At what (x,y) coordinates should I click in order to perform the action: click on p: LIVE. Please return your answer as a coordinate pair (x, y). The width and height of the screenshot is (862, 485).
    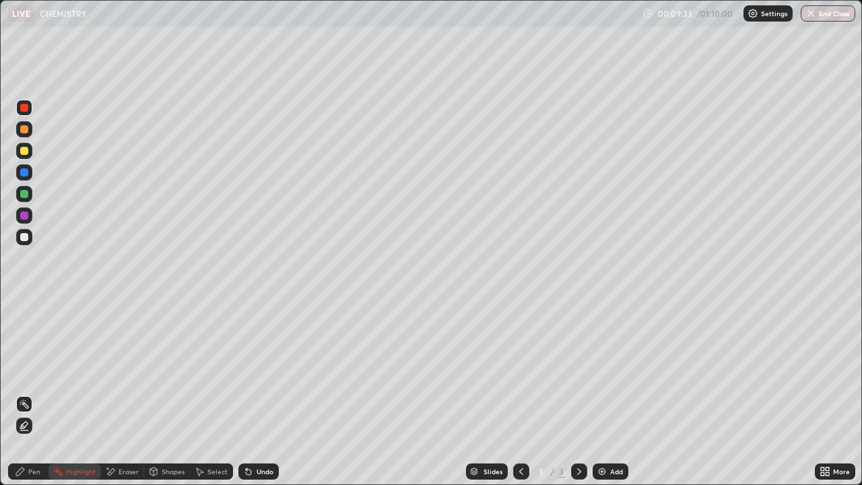
    Looking at the image, I should click on (21, 13).